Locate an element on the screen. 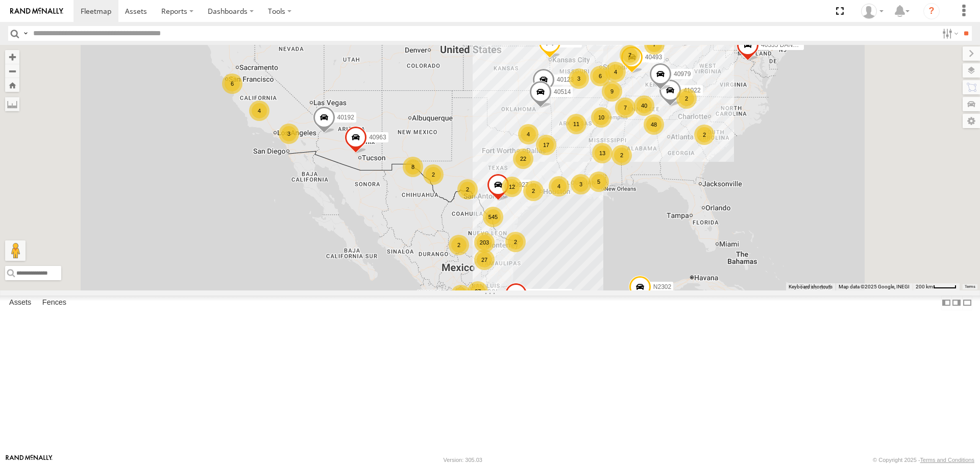  span: 40493 is located at coordinates (653, 57).